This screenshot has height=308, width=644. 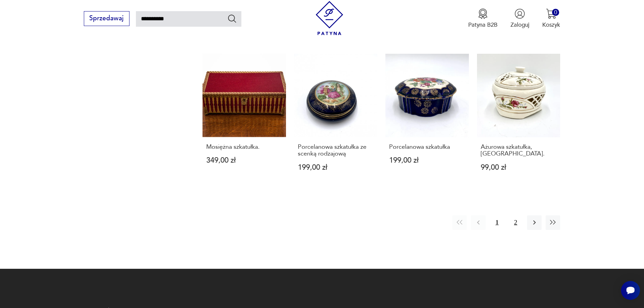 I want to click on p: Koszyk, so click(x=551, y=24).